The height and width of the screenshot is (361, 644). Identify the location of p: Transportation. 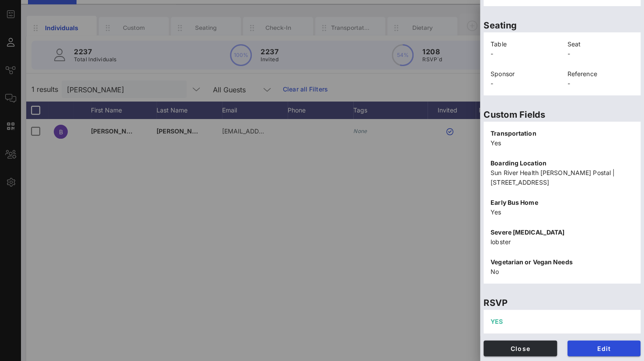
(562, 133).